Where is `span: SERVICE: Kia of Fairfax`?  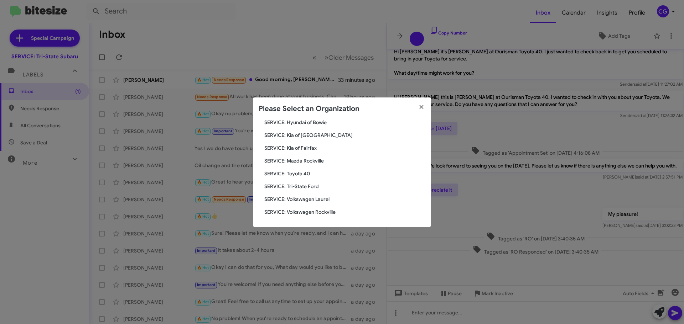 span: SERVICE: Kia of Fairfax is located at coordinates (345, 148).